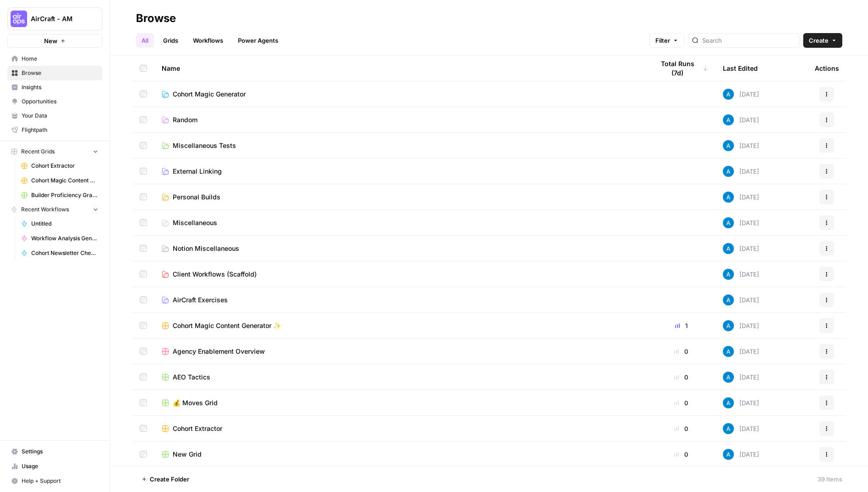 The height and width of the screenshot is (492, 868). What do you see at coordinates (200, 300) in the screenshot?
I see `span: AirCraft Exercises` at bounding box center [200, 300].